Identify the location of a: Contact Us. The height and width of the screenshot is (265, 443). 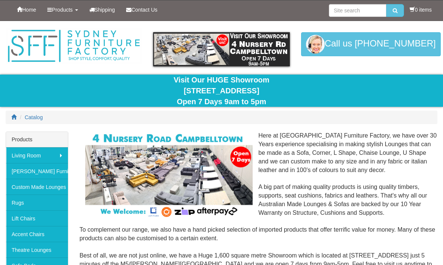
(141, 10).